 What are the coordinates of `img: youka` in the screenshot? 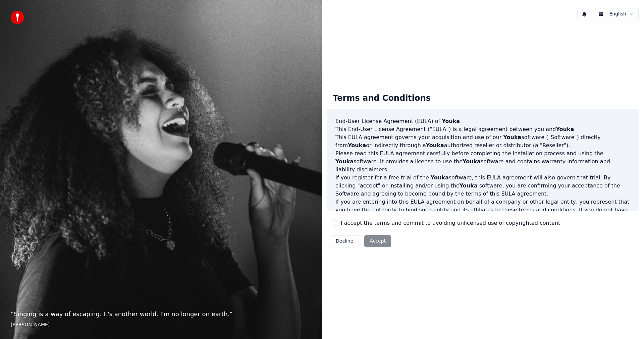 It's located at (18, 18).